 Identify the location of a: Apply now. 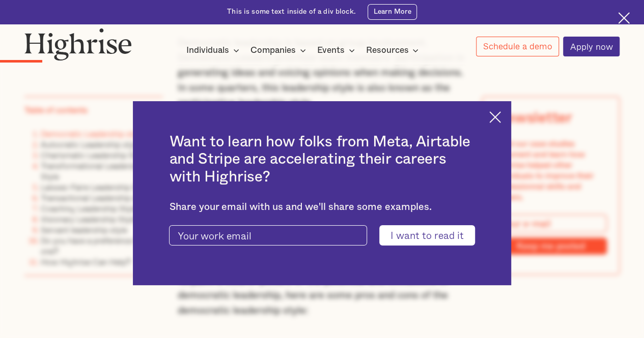
(591, 47).